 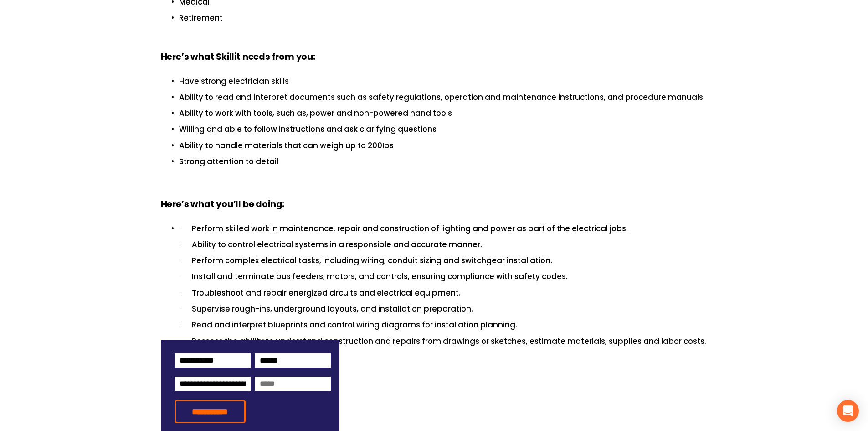 What do you see at coordinates (444, 341) in the screenshot?
I see `p: · Possess the ability to understand construction and repairs from drawings or sketches, estimate ...` at bounding box center [444, 341].